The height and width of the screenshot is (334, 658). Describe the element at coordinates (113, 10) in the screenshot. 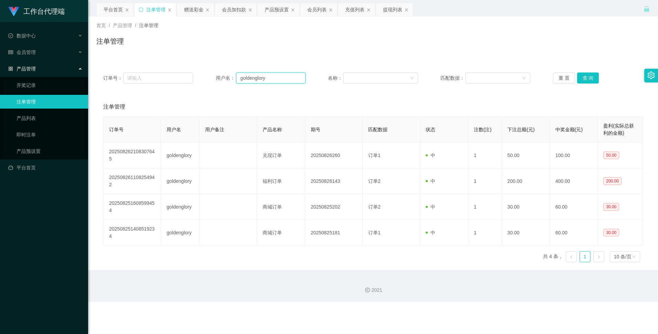

I see `div: 平台首页` at that location.